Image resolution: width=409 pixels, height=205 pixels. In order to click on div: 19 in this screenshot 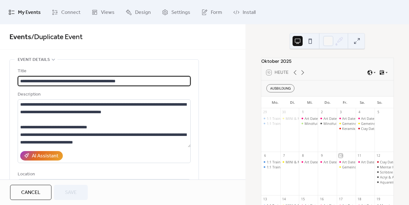, I will do `click(378, 199)`.